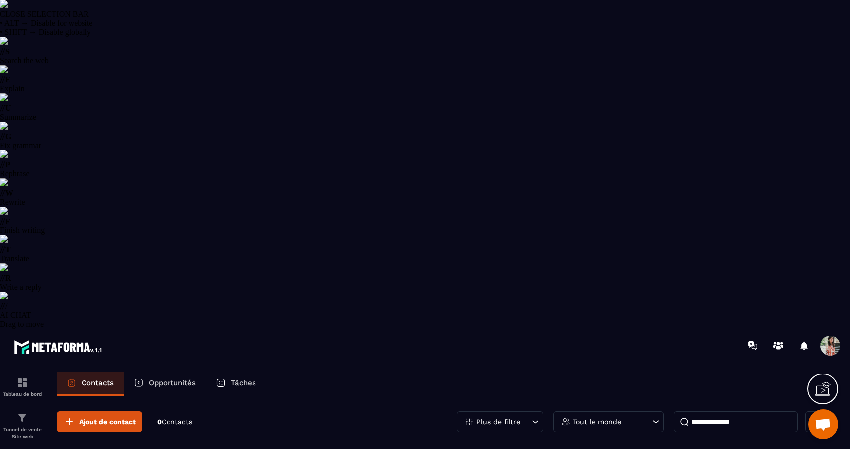 The height and width of the screenshot is (449, 850). What do you see at coordinates (164, 384) in the screenshot?
I see `a: Opportunités` at bounding box center [164, 384].